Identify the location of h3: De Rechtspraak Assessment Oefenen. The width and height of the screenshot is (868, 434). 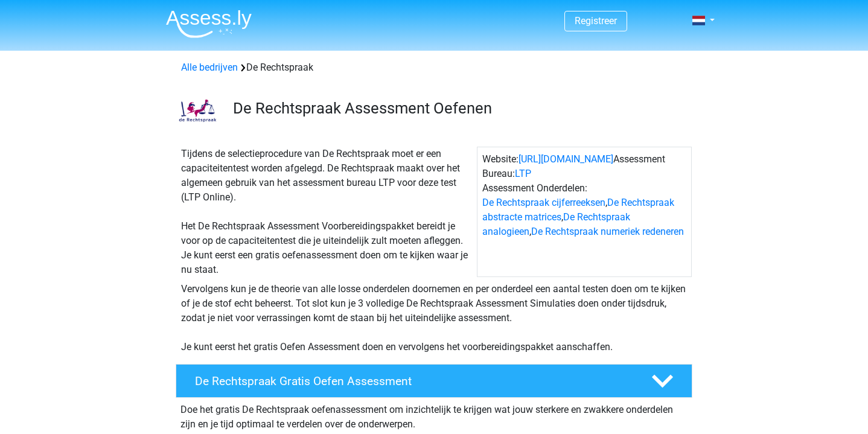
(457, 108).